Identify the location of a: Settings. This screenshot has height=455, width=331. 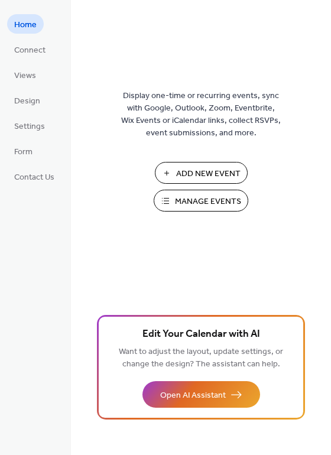
(30, 125).